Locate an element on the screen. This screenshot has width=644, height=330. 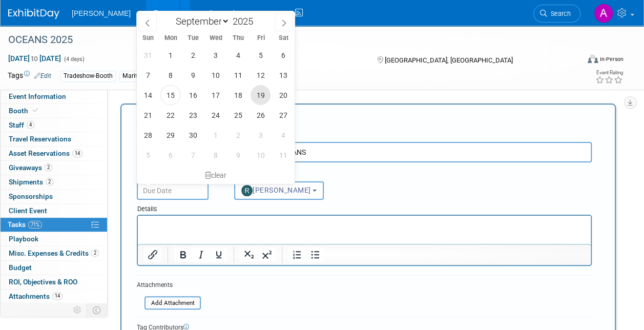
span: September 24, 2025 is located at coordinates (215, 115).